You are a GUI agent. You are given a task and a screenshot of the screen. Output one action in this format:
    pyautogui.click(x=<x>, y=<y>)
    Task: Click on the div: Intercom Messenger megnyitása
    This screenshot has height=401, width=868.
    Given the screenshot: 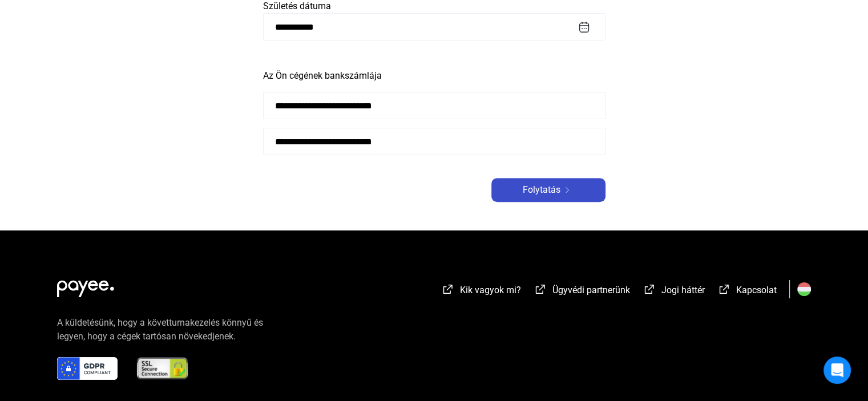 What is the action you would take?
    pyautogui.click(x=837, y=371)
    